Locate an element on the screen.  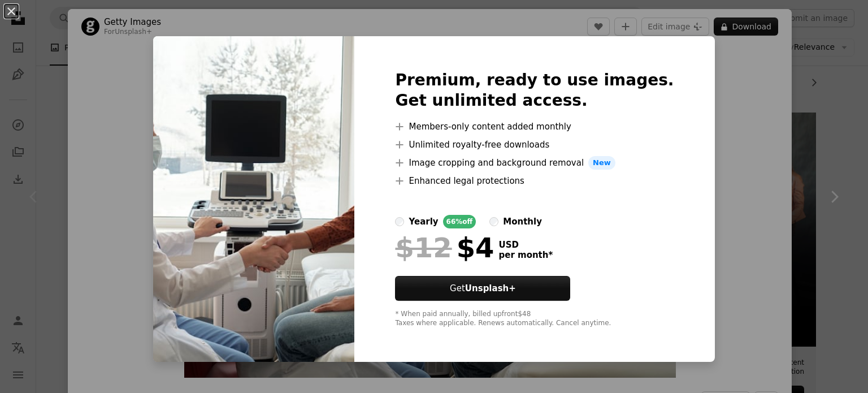
li: Image cropping and background removal is located at coordinates (534, 163).